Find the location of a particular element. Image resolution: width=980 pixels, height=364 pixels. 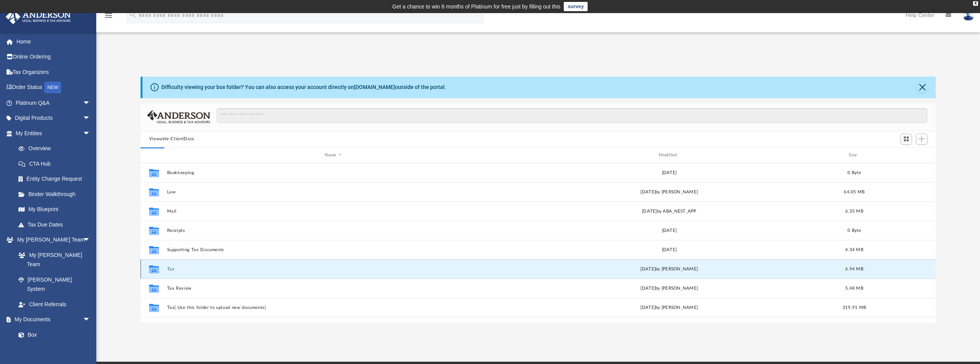

span: 5.48 MB is located at coordinates (854, 288).